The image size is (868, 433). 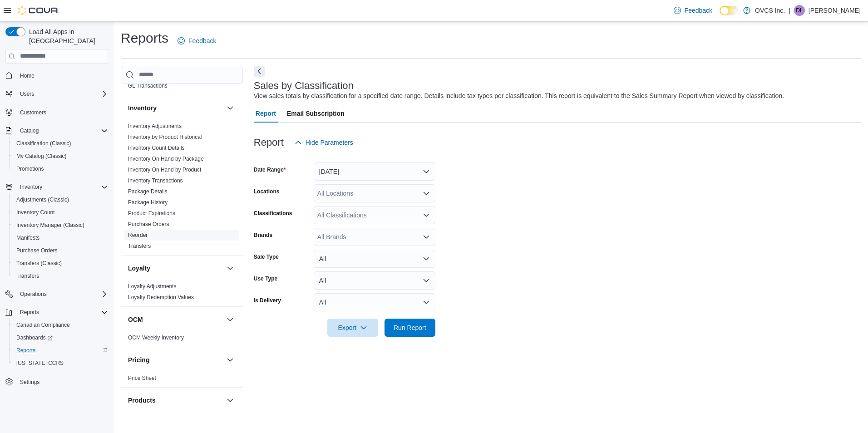 What do you see at coordinates (60, 238) in the screenshot?
I see `span: Manifests` at bounding box center [60, 238].